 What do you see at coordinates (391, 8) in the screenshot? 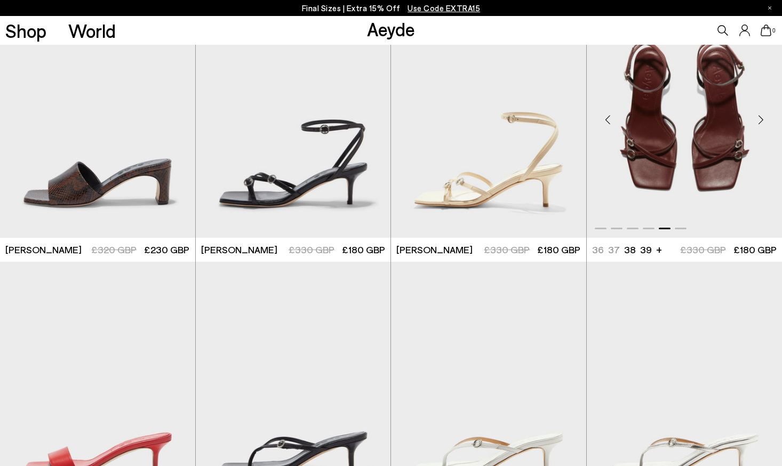
I see `p: Final Sizes | Extra 15% Off` at bounding box center [391, 8].